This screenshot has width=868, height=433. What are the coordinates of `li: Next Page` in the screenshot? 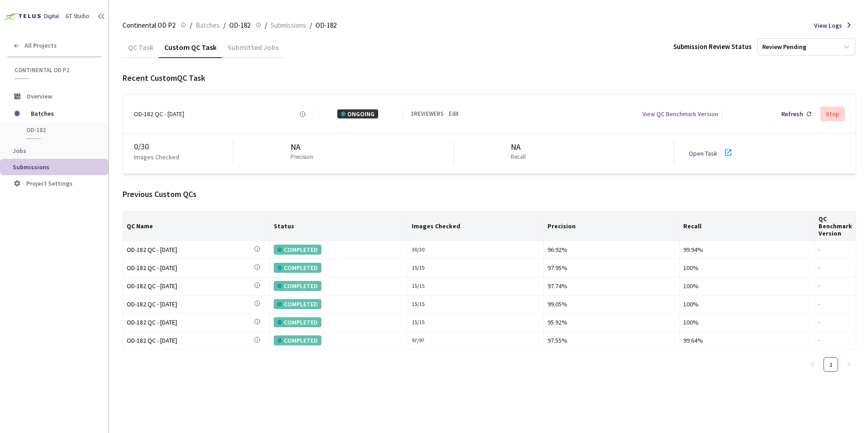 It's located at (849, 365).